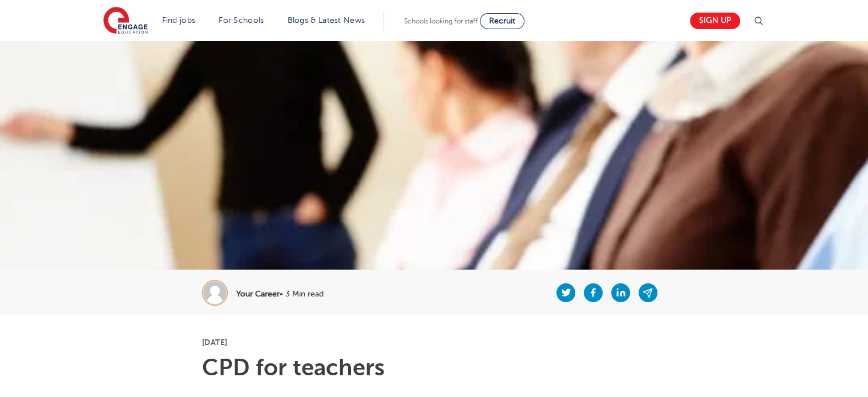 The height and width of the screenshot is (397, 868). I want to click on b: Your Career, so click(258, 294).